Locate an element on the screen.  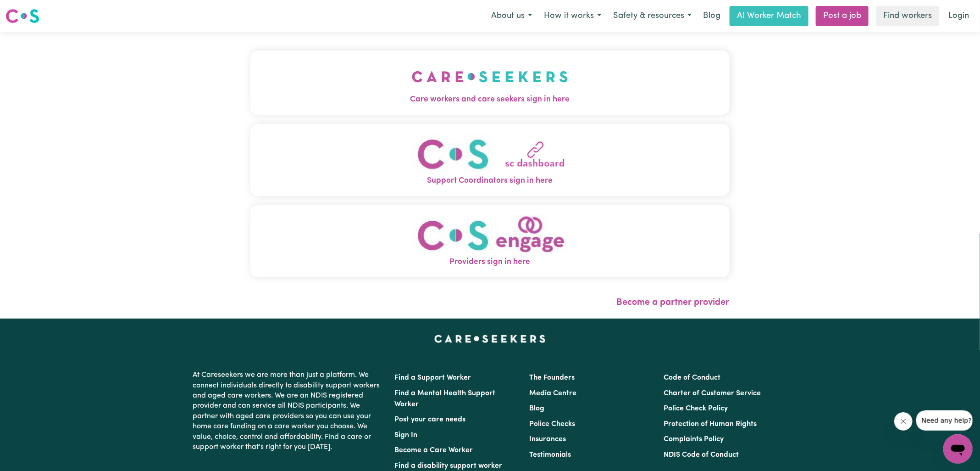
button: Support Coordinators sign in here is located at coordinates (490, 159).